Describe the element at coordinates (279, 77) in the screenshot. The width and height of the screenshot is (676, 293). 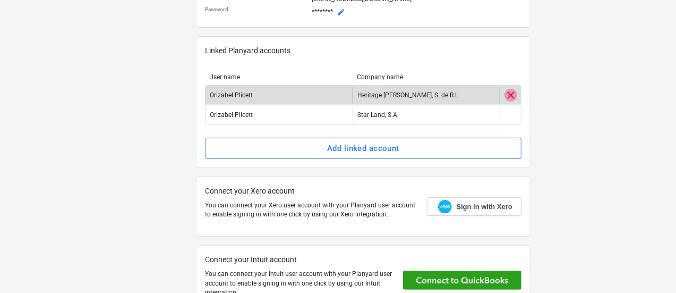
I see `div: User name` at that location.